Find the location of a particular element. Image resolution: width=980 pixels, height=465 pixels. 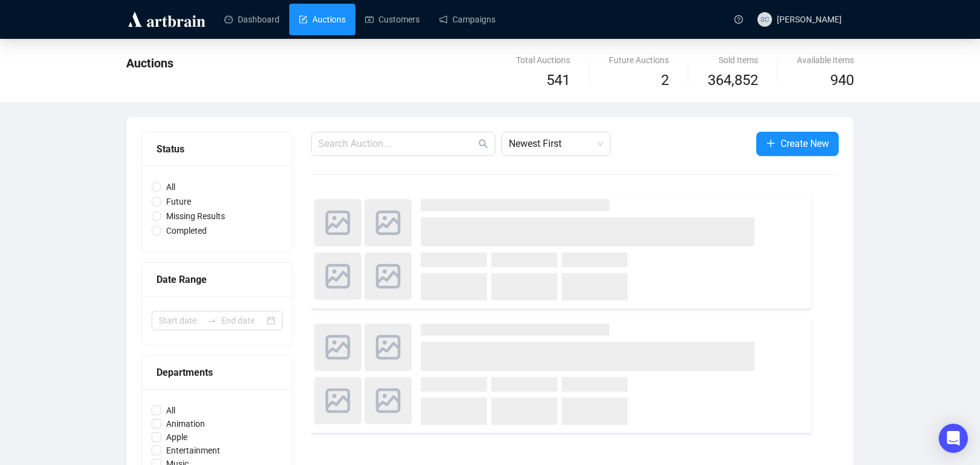

a: Auctions is located at coordinates (322, 19).